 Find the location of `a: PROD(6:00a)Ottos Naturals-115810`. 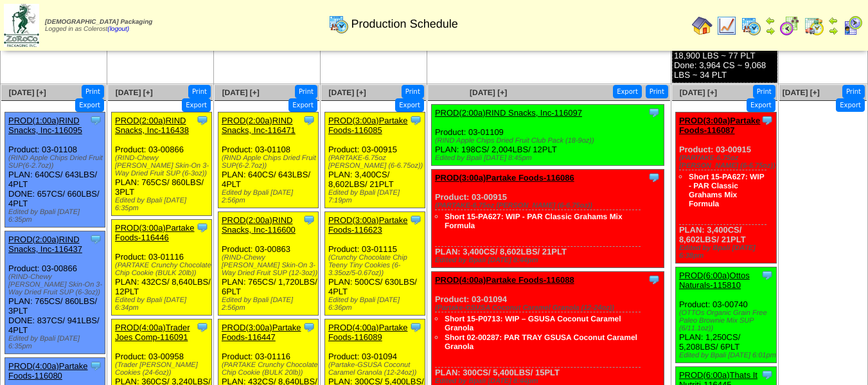

a: PROD(6:00a)Ottos Naturals-115810 is located at coordinates (714, 281).